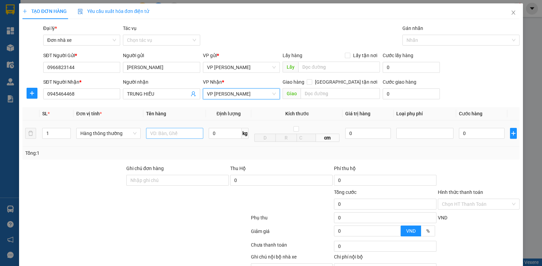 The image size is (542, 266). Describe the element at coordinates (82, 56) in the screenshot. I see `div: SĐT Người Gửi` at that location.